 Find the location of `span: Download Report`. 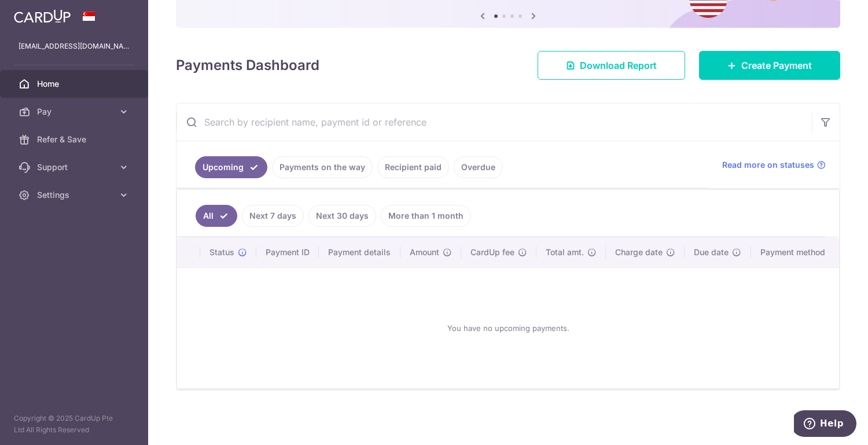

span: Download Report is located at coordinates (618, 65).